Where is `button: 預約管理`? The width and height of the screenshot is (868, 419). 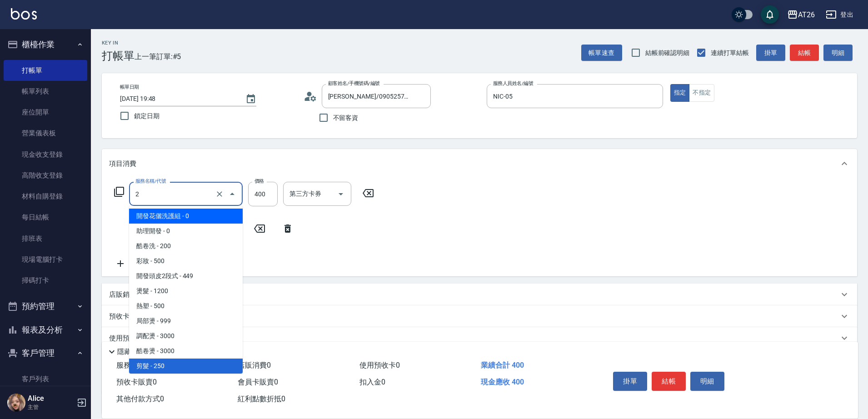 button: 預約管理 is located at coordinates (45, 307).